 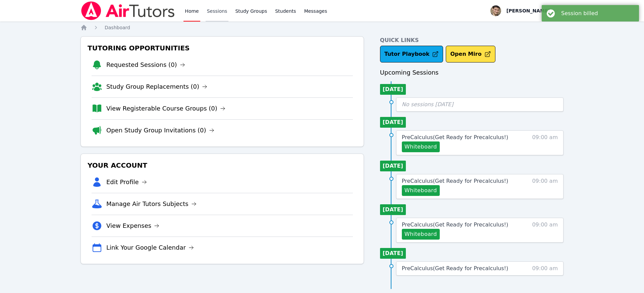 What do you see at coordinates (150, 247) in the screenshot?
I see `a: Link Your Google Calendar` at bounding box center [150, 247].